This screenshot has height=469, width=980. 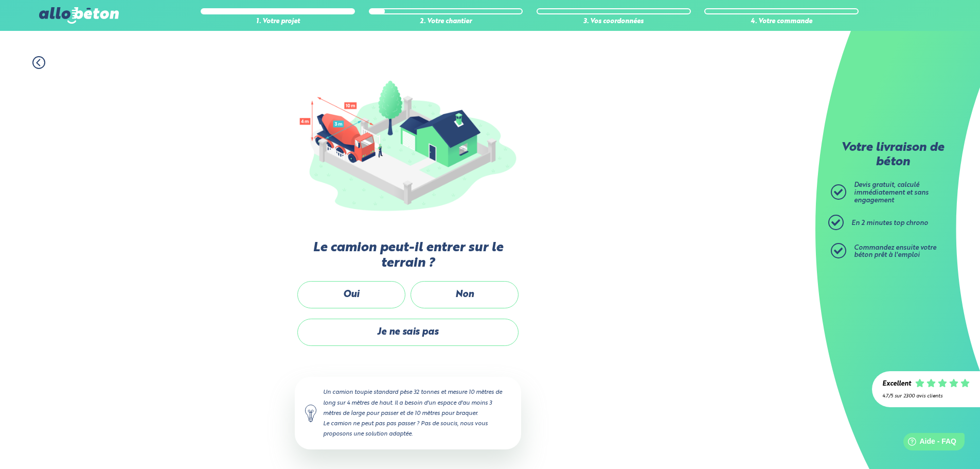 I want to click on div: 4. Votre commande, so click(x=782, y=21).